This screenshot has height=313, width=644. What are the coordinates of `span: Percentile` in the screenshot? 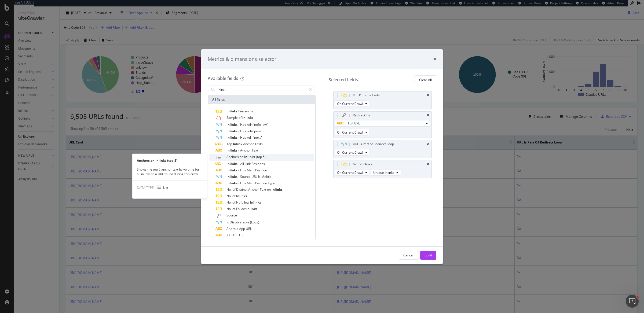 It's located at (246, 111).